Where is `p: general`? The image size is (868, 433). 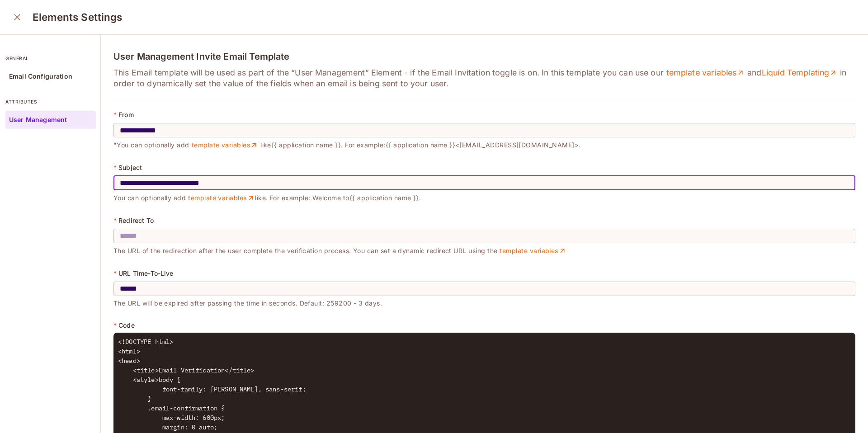 p: general is located at coordinates (51, 58).